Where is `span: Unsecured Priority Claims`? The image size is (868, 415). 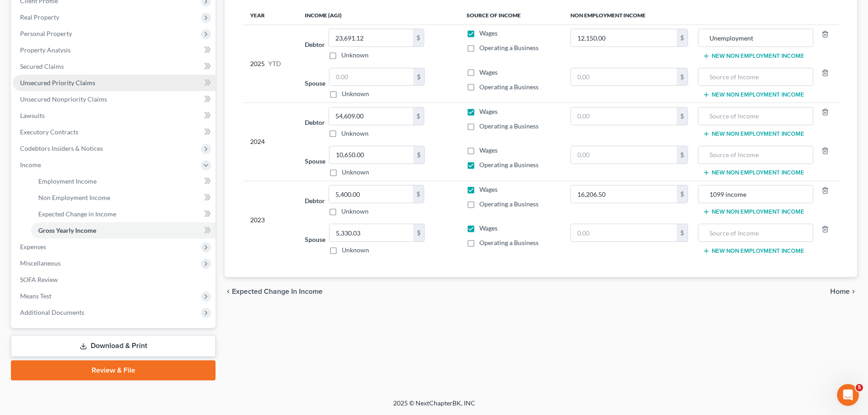
span: Unsecured Priority Claims is located at coordinates (58, 83).